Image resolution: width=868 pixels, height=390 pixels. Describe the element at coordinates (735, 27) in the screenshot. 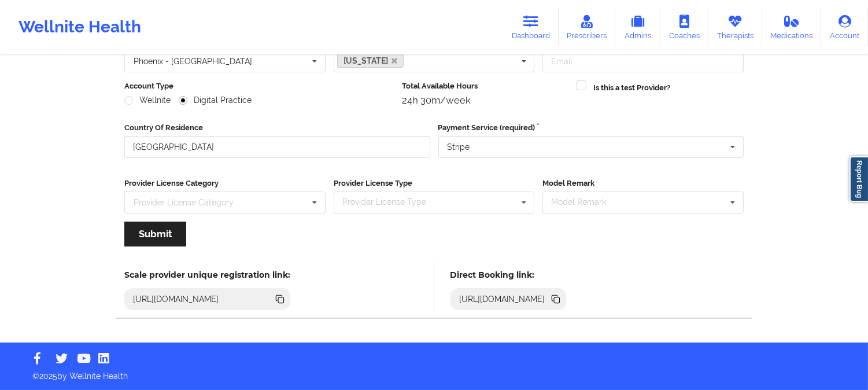

I see `a: Therapists` at that location.